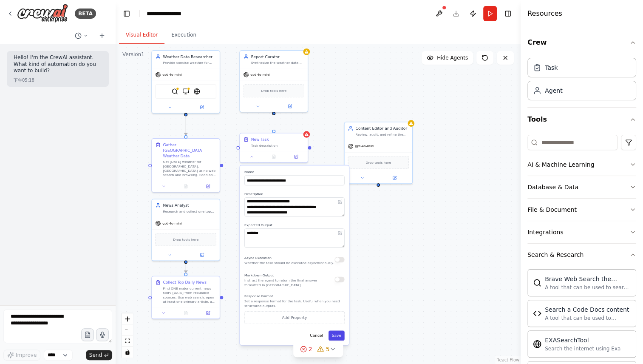 Image resolution: width=643 pixels, height=364 pixels. Describe the element at coordinates (95, 355) in the screenshot. I see `span: Send` at that location.